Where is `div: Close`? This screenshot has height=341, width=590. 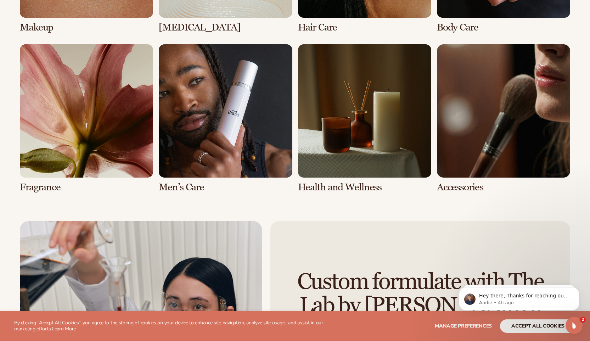
div: Close is located at coordinates (233, 9).